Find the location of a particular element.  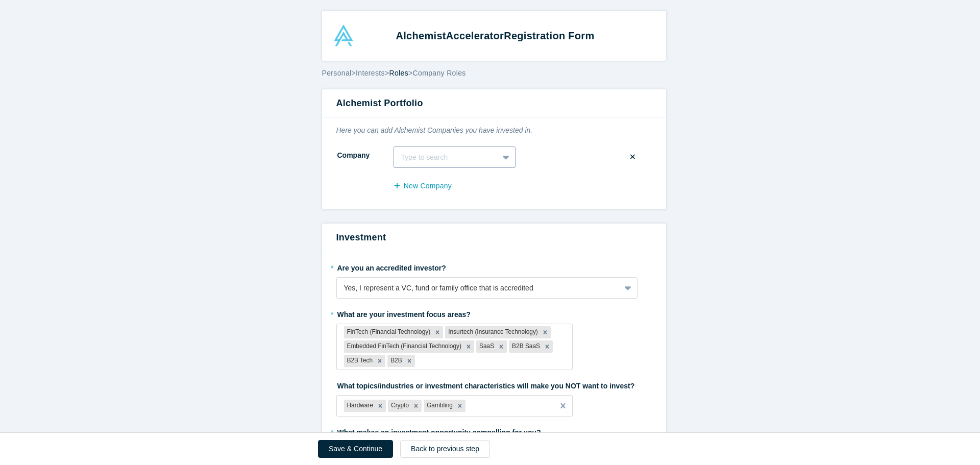

span: Accelerator is located at coordinates (475, 36).